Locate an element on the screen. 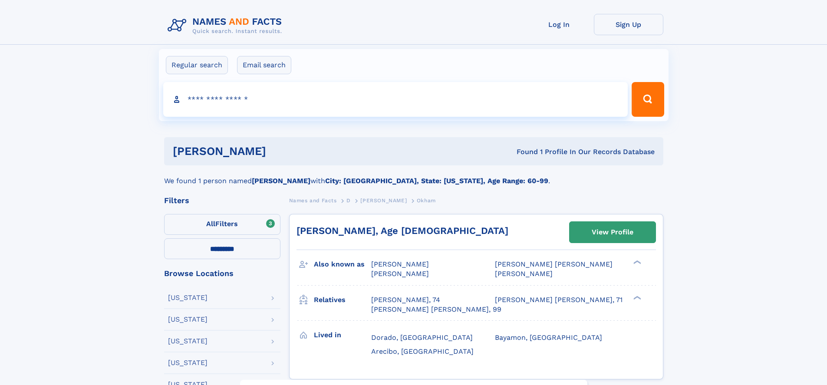 Image resolution: width=827 pixels, height=385 pixels. div: Filters is located at coordinates (222, 201).